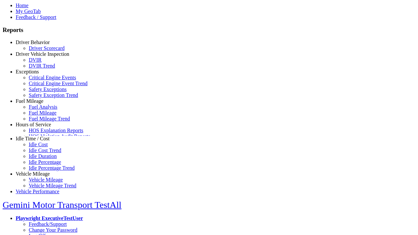 Image resolution: width=418 pixels, height=235 pixels. Describe the element at coordinates (62, 205) in the screenshot. I see `a: Gemini Motor Transport TestAll` at that location.